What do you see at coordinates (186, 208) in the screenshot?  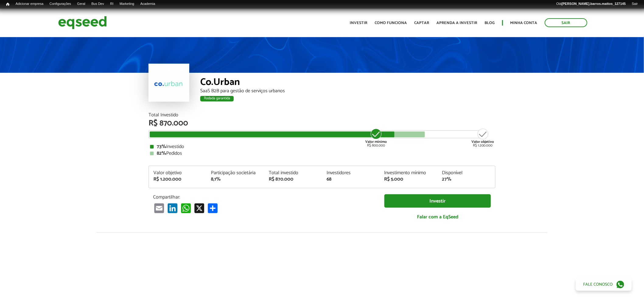 I see `a: WhatsApp` at bounding box center [186, 208].